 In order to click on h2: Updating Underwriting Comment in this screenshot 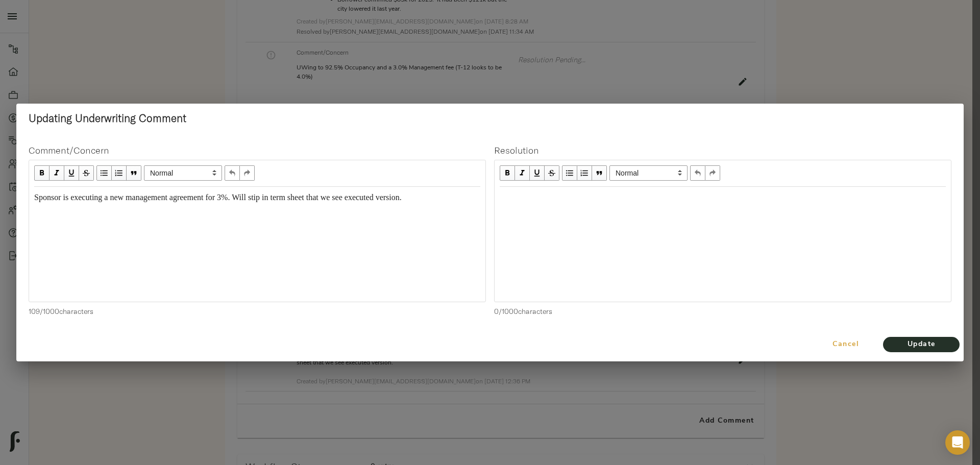, I will do `click(490, 118)`.